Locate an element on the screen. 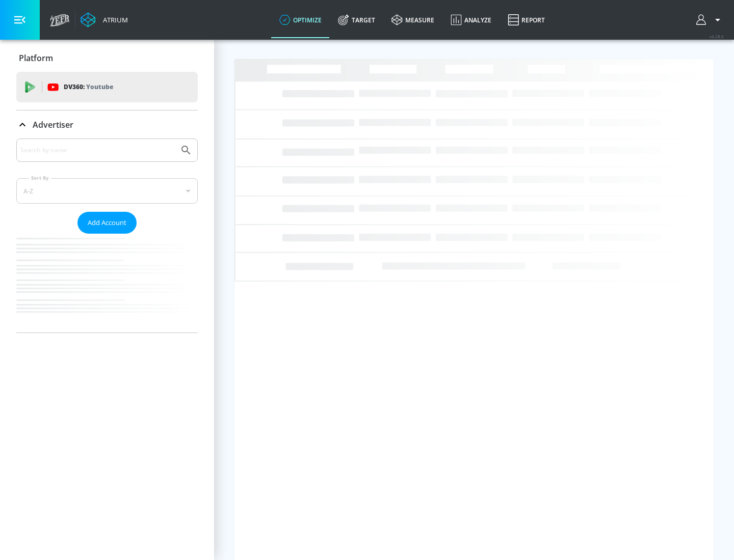 The width and height of the screenshot is (734, 560). p: DV360: is located at coordinates (88, 87).